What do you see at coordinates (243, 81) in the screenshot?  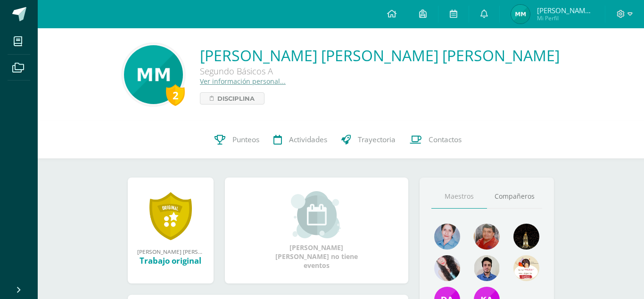 I see `a: Ver información personal...` at bounding box center [243, 81].